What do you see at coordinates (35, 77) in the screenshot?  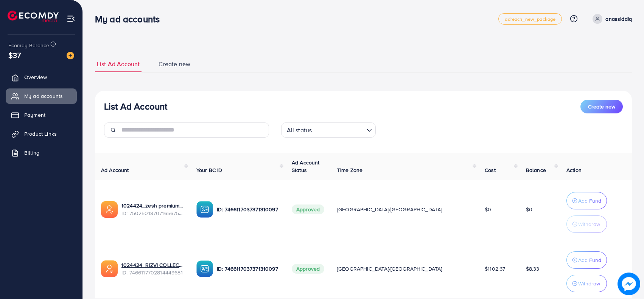 I see `span: Overview` at bounding box center [35, 77].